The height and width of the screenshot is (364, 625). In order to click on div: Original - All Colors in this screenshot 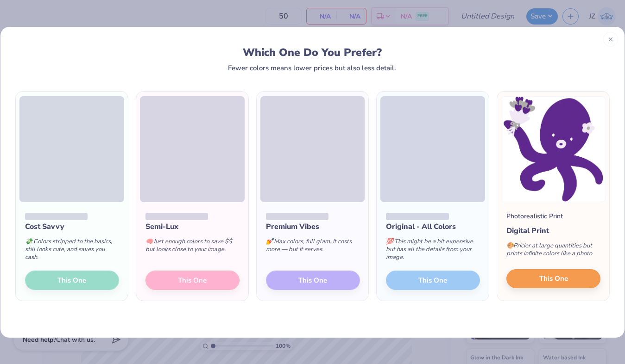, I will do `click(432, 226)`.